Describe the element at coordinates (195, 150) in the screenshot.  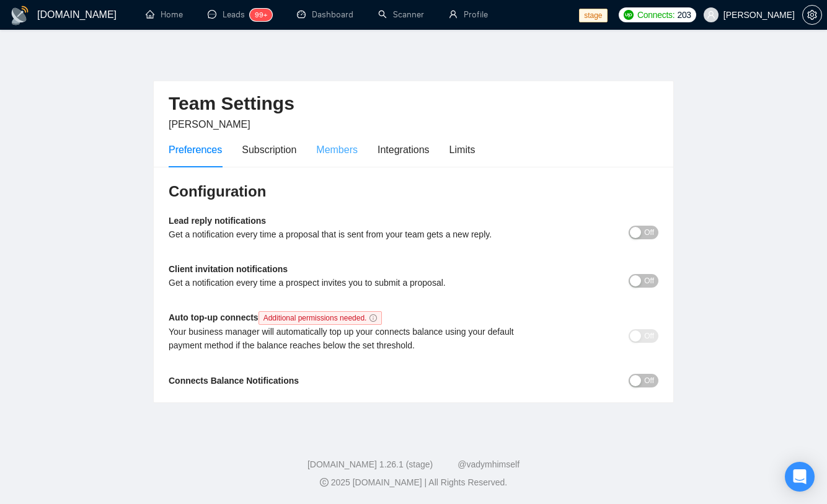
I see `div: Preferences` at that location.